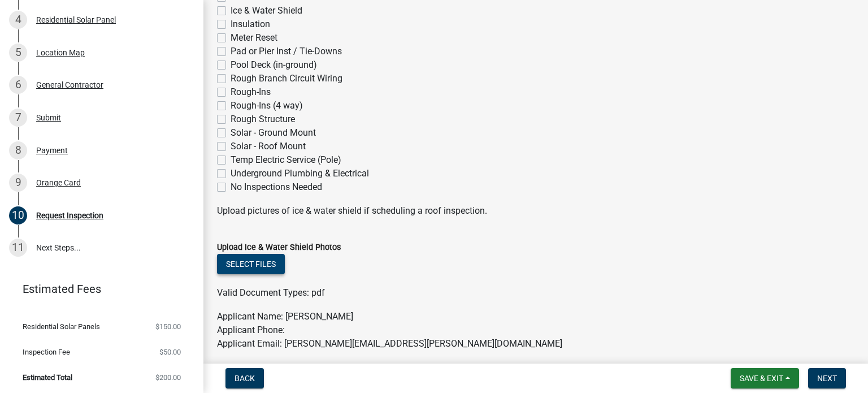  What do you see at coordinates (18, 118) in the screenshot?
I see `div: 7` at bounding box center [18, 118].